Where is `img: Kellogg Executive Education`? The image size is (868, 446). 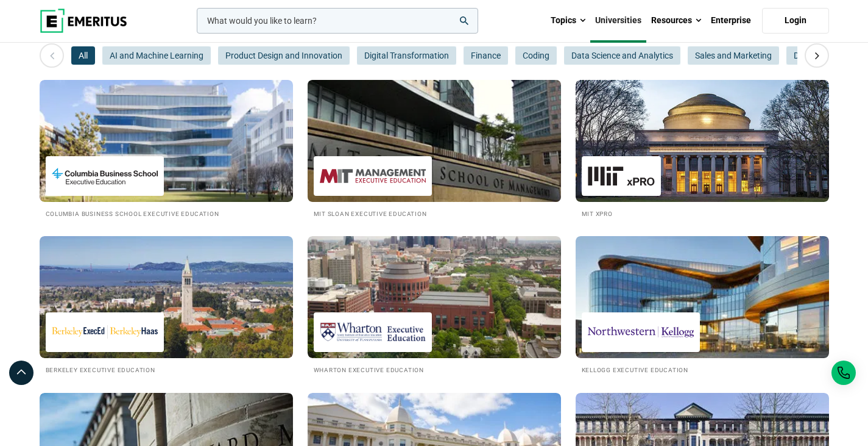
img: Kellogg Executive Education is located at coordinates (641, 331).